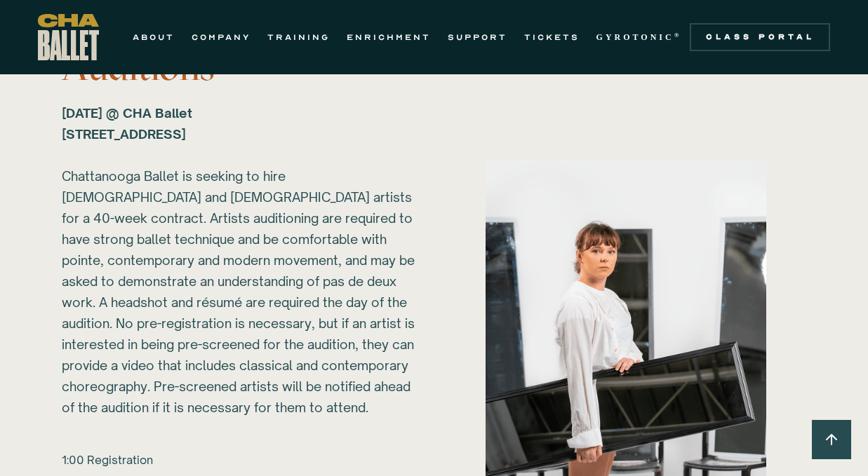  I want to click on a: SUPPORT, so click(477, 37).